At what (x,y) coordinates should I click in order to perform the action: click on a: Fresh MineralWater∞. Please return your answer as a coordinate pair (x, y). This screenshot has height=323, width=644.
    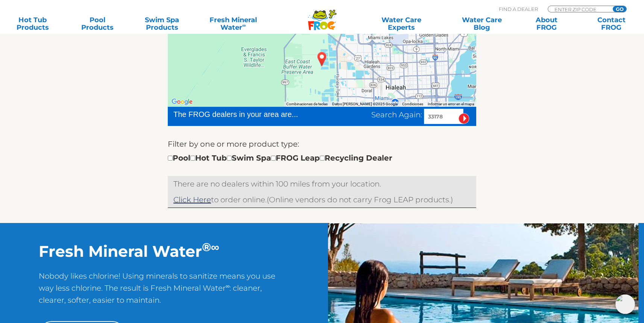
    Looking at the image, I should click on (233, 24).